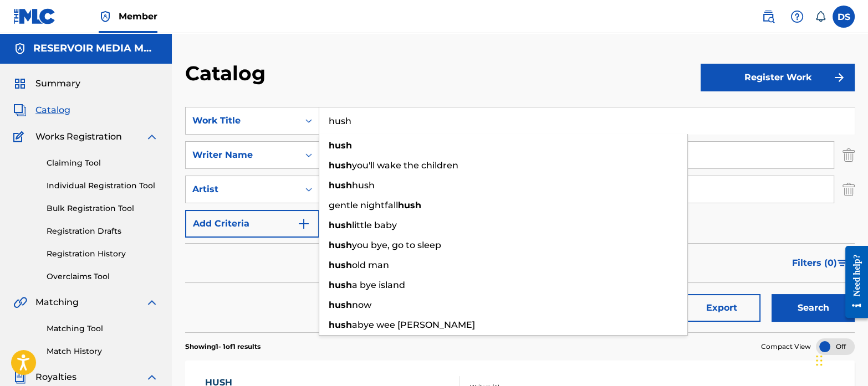 This screenshot has width=868, height=386. I want to click on span: Compact View, so click(786, 347).